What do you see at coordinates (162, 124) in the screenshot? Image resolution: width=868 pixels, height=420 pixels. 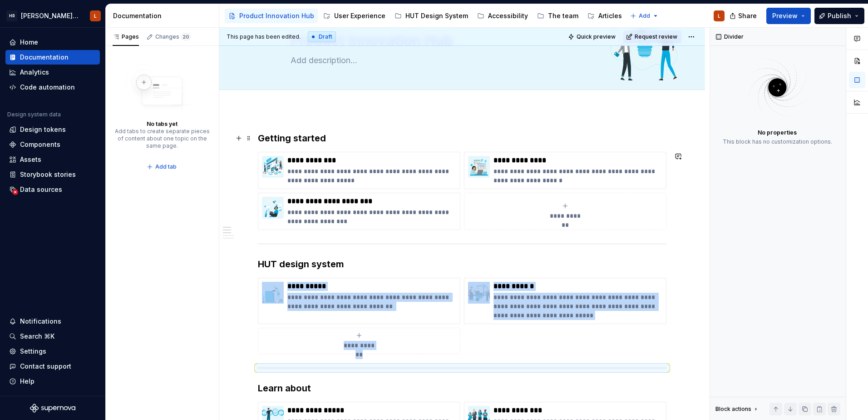 I see `div: No tabs yet` at bounding box center [162, 124].